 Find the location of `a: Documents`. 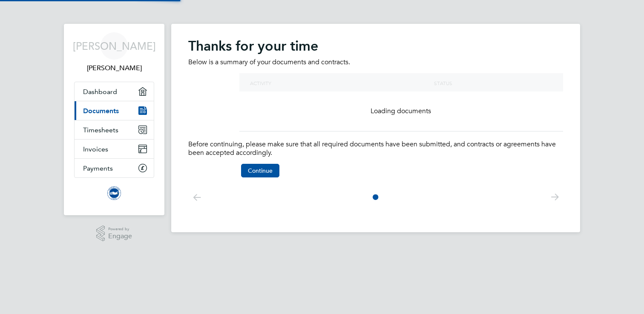

a: Documents is located at coordinates (114, 111).